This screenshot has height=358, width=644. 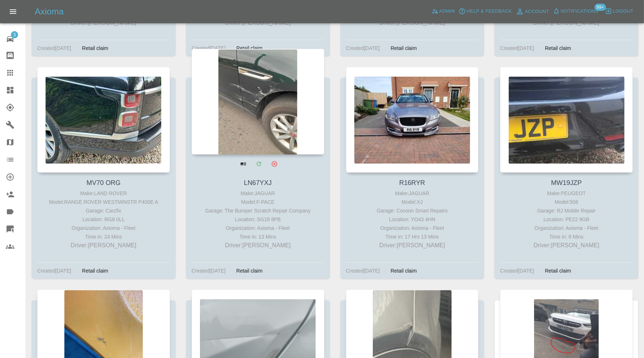 What do you see at coordinates (566, 237) in the screenshot?
I see `div: Time in: 8 Mins` at bounding box center [566, 237].